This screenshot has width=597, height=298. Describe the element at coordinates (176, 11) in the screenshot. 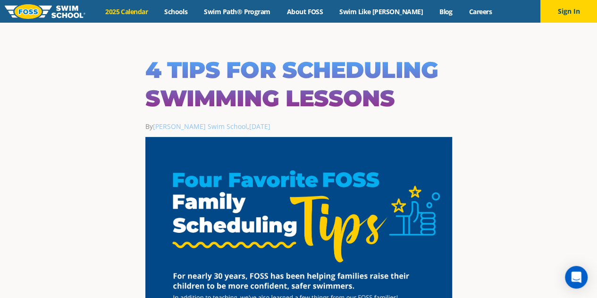

I see `a: Schools` at that location.